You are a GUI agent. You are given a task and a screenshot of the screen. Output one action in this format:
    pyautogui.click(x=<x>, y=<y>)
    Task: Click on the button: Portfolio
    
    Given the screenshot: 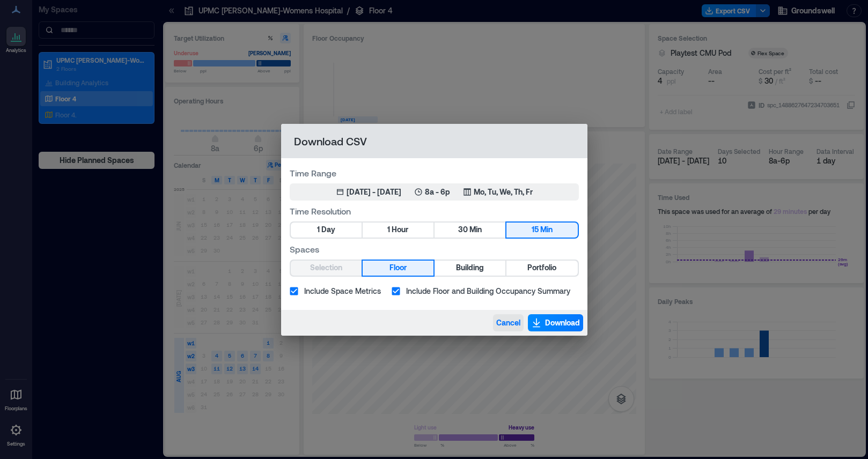 What is the action you would take?
    pyautogui.click(x=542, y=268)
    